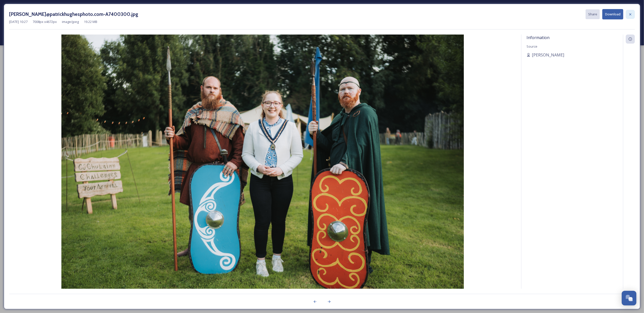 This screenshot has height=313, width=644. Describe the element at coordinates (91, 22) in the screenshot. I see `span: 19.22 MB` at that location.